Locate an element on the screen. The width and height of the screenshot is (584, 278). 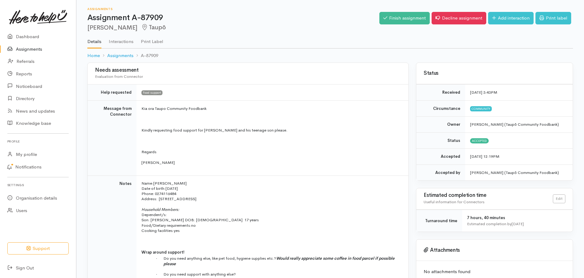
span: Address: is located at coordinates (149, 199).